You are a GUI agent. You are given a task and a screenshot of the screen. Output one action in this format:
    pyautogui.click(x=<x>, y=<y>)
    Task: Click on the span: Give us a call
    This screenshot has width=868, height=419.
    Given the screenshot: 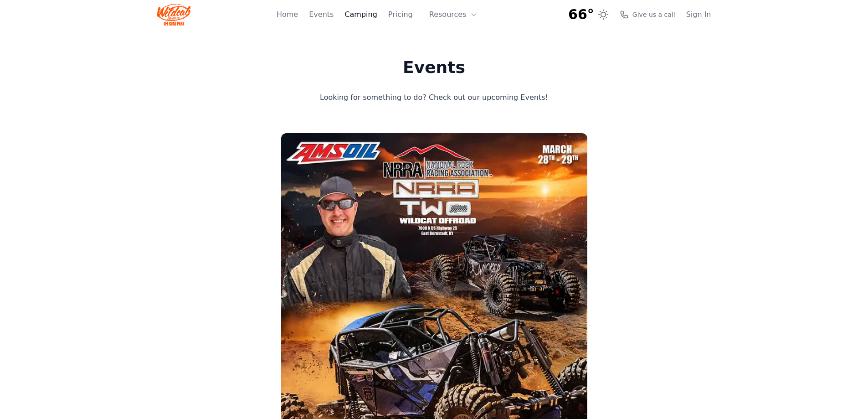 What is the action you would take?
    pyautogui.click(x=654, y=15)
    